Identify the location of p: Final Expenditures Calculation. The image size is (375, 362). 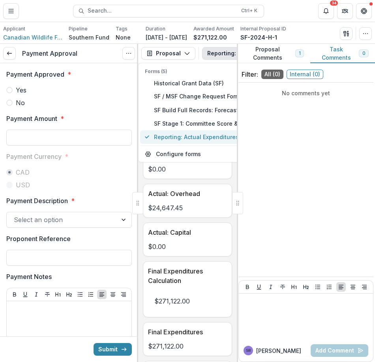
(186, 276).